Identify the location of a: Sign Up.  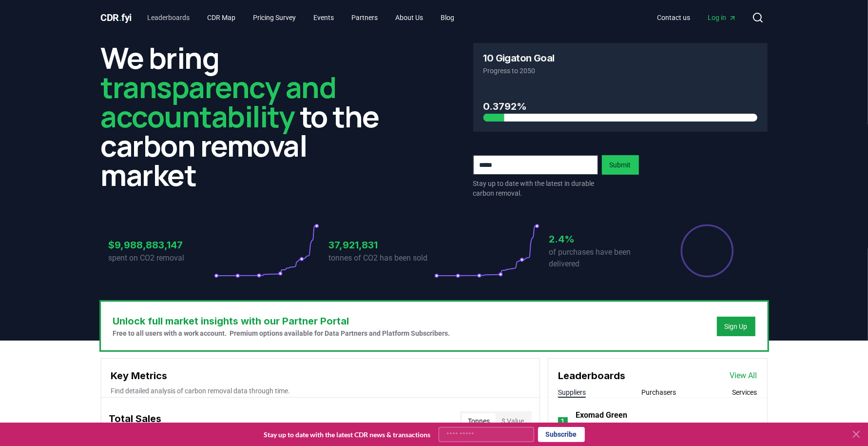
(736, 326).